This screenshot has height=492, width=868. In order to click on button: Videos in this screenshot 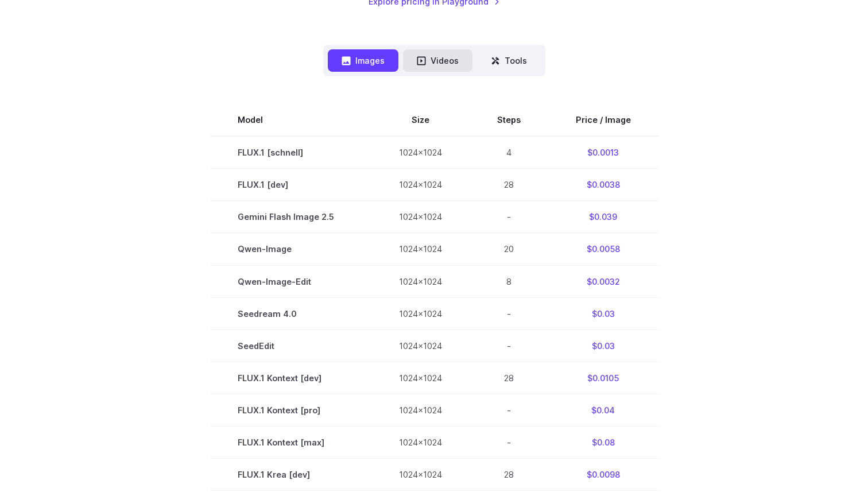, I will do `click(437, 60)`.